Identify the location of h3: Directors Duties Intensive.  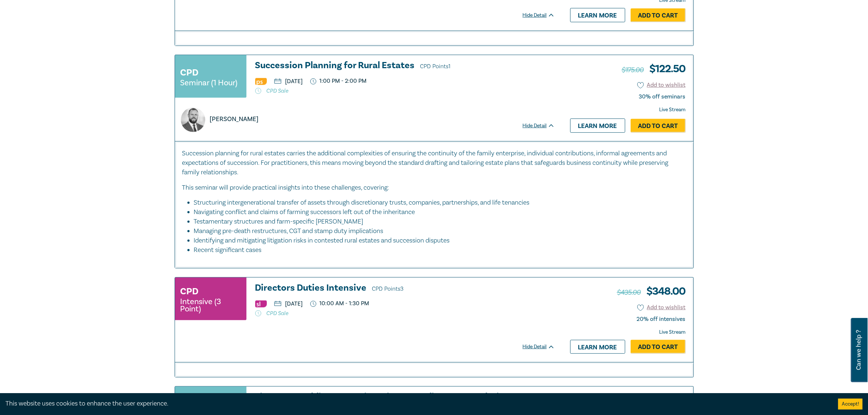
(405, 288).